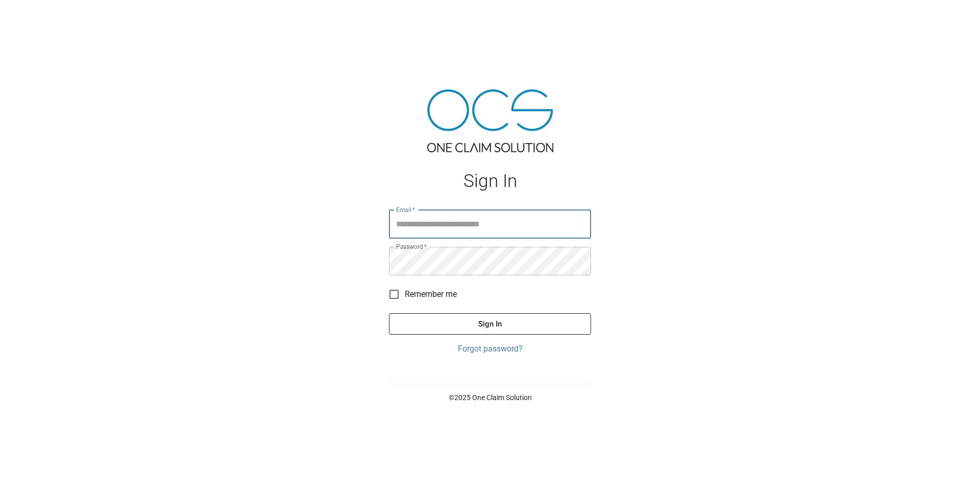 This screenshot has width=980, height=490. I want to click on a: Forgot password?, so click(490, 349).